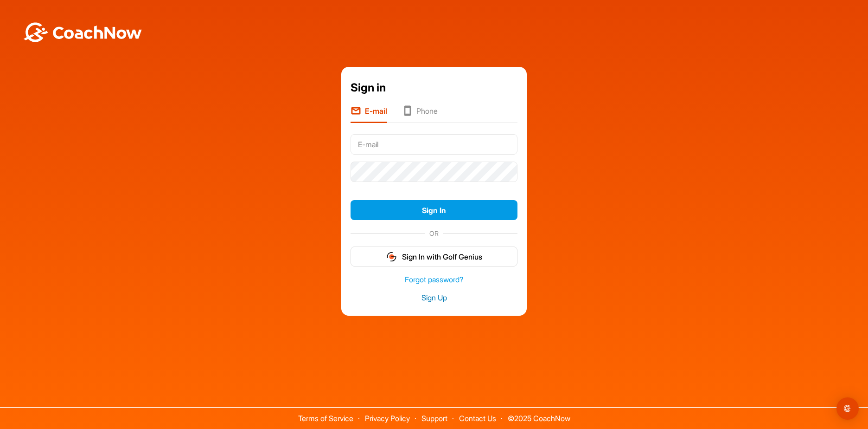  I want to click on a: Forgot password?, so click(434, 279).